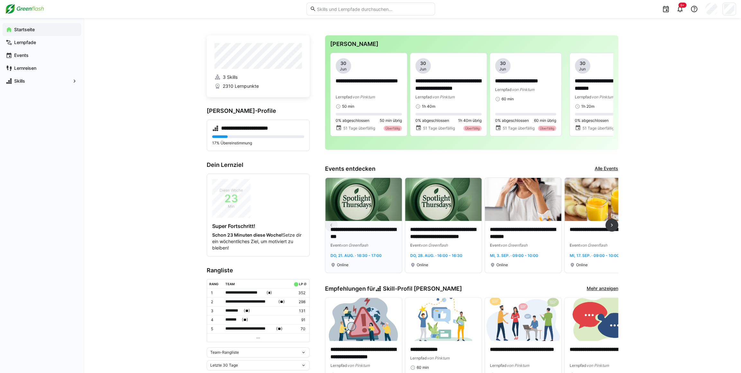 The image size is (741, 373). Describe the element at coordinates (594, 255) in the screenshot. I see `span: Mi, 17. Sep. · 09:00 - 10:00` at that location.